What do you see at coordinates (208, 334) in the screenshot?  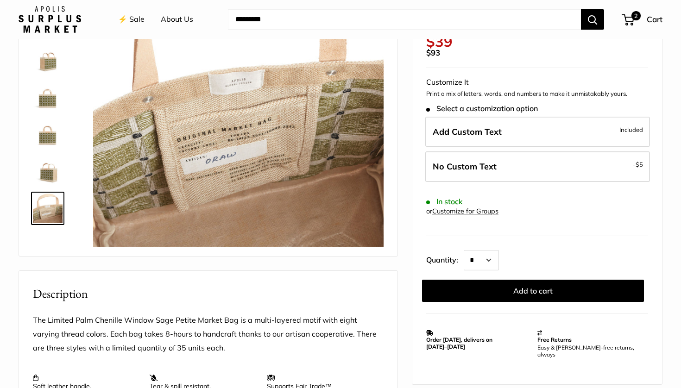 I see `p: The Limited Palm Chenille Window Sage Petite Market Bag is a multi-layered motif with eight varyi...` at bounding box center [208, 334].